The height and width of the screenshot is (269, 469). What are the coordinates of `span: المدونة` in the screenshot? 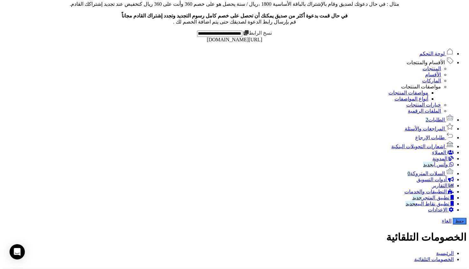 It's located at (440, 159).